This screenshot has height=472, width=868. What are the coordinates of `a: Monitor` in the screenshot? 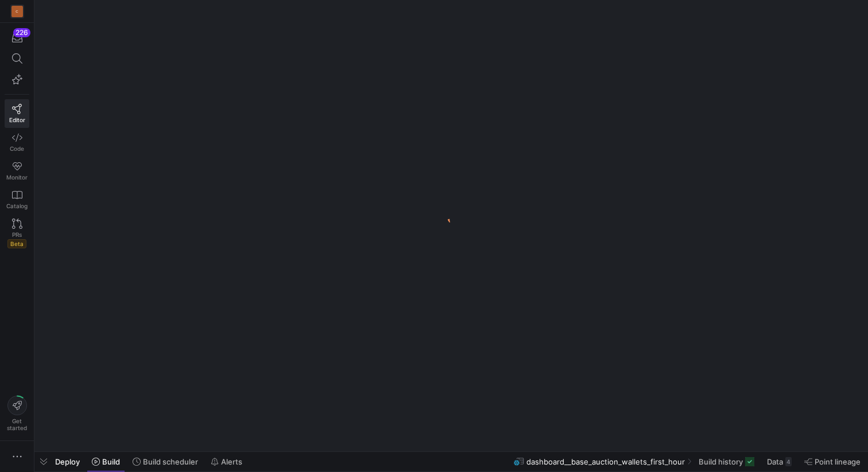 It's located at (16, 171).